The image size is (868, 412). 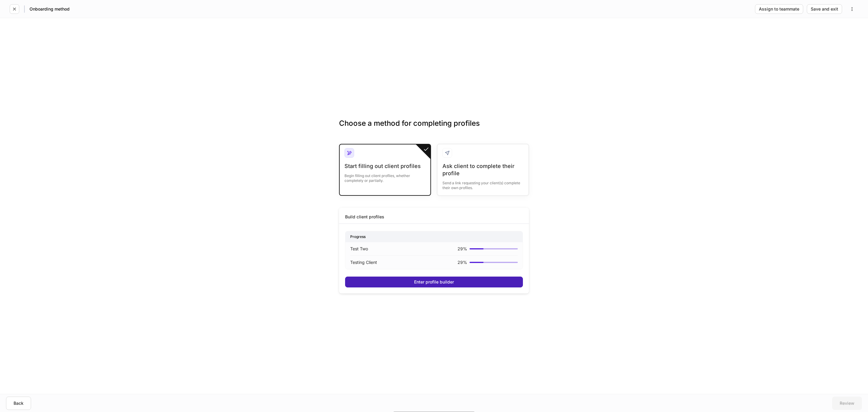 What do you see at coordinates (780, 9) in the screenshot?
I see `button: Assign to teammate` at bounding box center [780, 9].